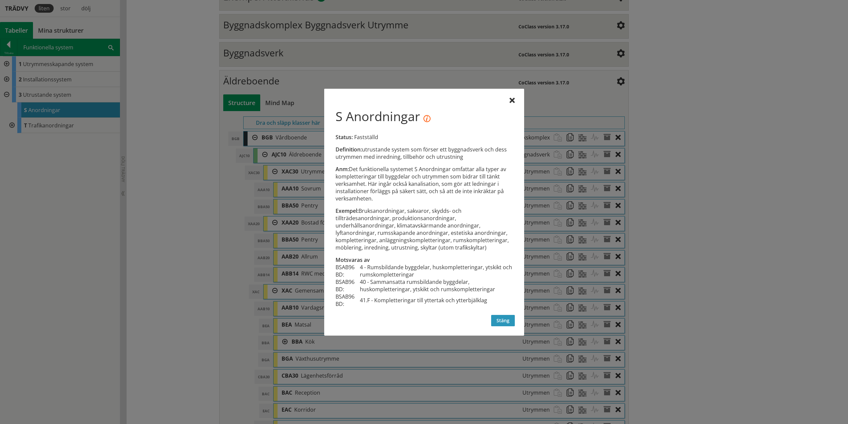  What do you see at coordinates (436, 271) in the screenshot?
I see `td: 4 - Rumsbildande byggdelar, huskompletteringar, ytskikt och rumskompletteringar` at bounding box center [436, 271].